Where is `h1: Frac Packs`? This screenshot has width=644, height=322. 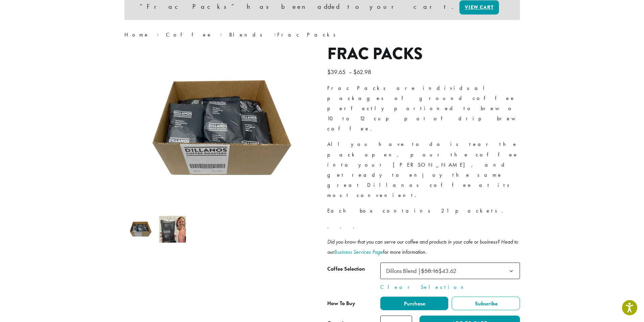 h1: Frac Packs is located at coordinates (424, 54).